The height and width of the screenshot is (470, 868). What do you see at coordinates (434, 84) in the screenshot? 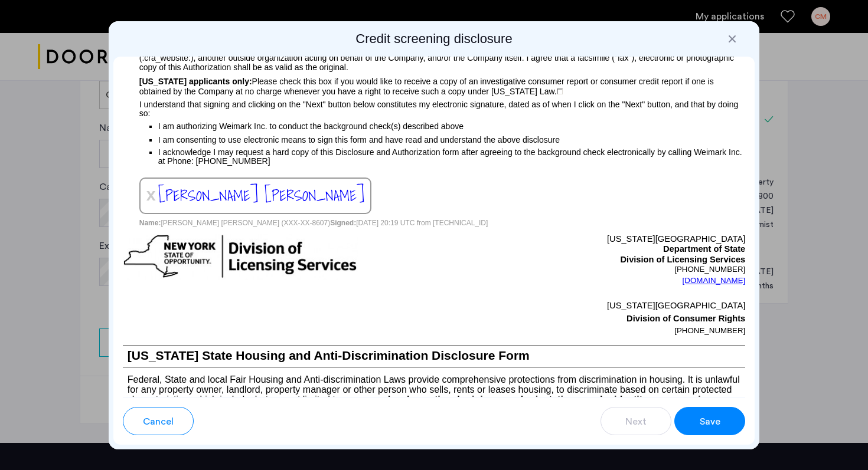
I see `p: Please check this box if you would like to receive a copy of an investigative consumer report or ...` at bounding box center [434, 84].